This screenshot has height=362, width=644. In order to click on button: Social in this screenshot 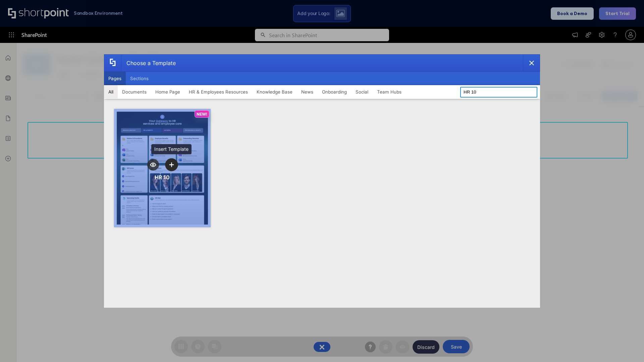, I will do `click(362, 91)`.